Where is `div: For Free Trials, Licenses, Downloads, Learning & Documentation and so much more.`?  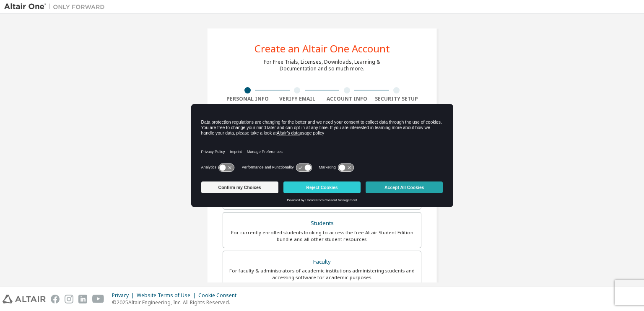
div: For Free Trials, Licenses, Downloads, Learning & Documentation and so much more. is located at coordinates (322, 66).